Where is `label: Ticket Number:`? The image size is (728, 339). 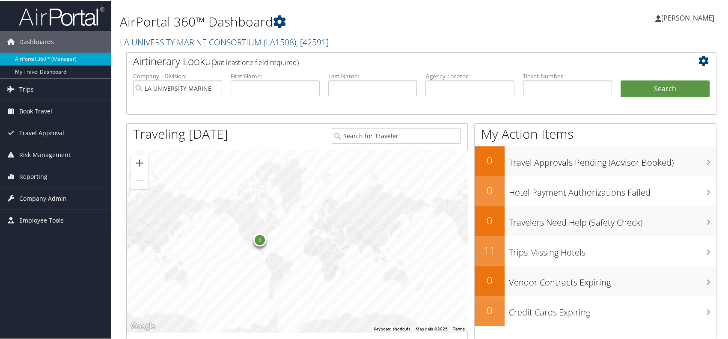 label: Ticket Number: is located at coordinates (568, 75).